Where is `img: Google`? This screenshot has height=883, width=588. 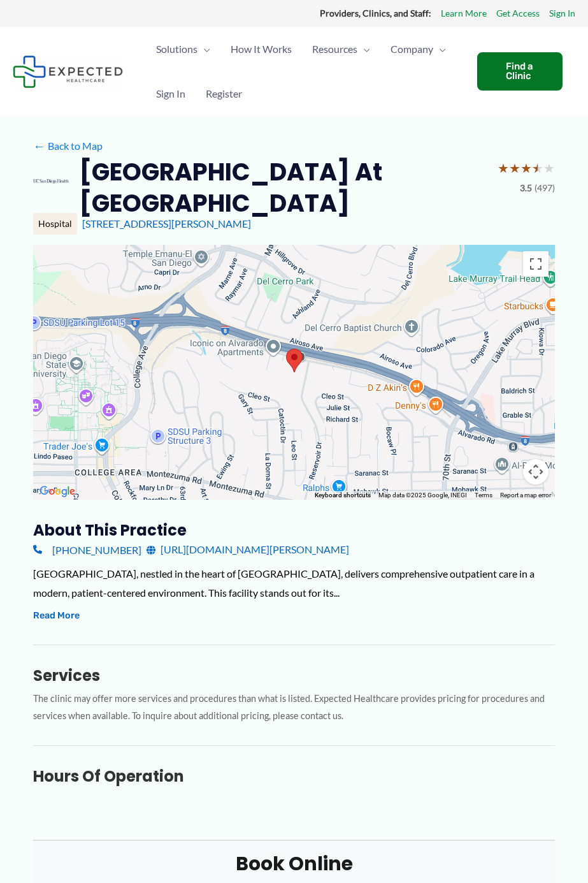
img: Google is located at coordinates (57, 491).